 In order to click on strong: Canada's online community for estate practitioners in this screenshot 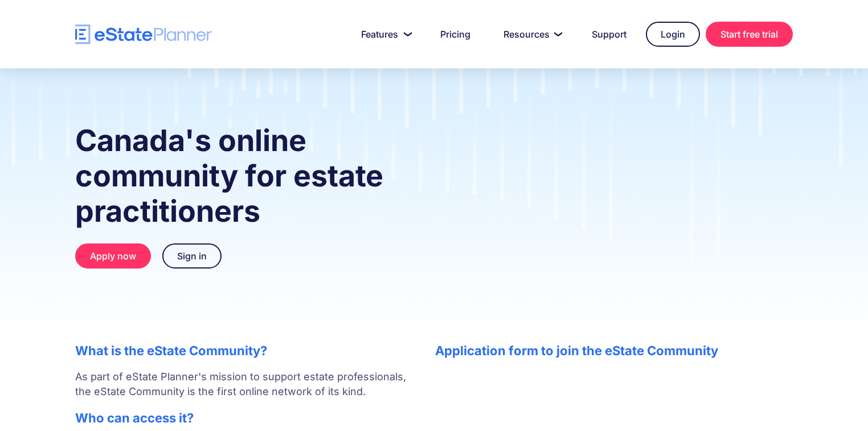, I will do `click(229, 176)`.